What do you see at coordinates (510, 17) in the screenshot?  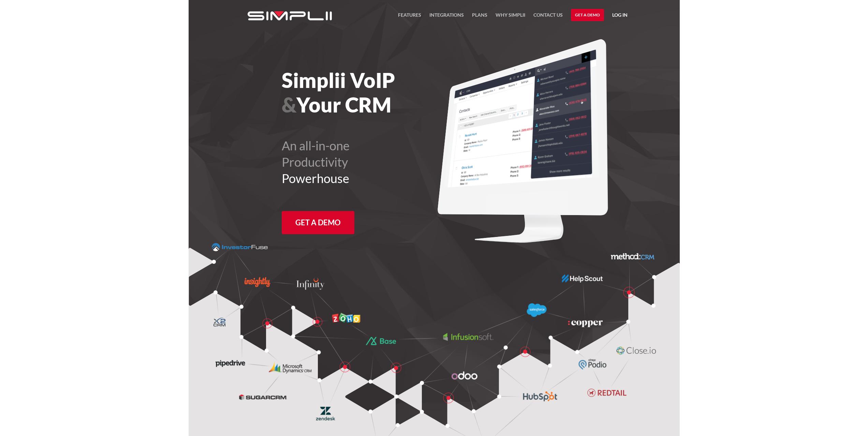 I see `a: Why Simplii` at bounding box center [510, 17].